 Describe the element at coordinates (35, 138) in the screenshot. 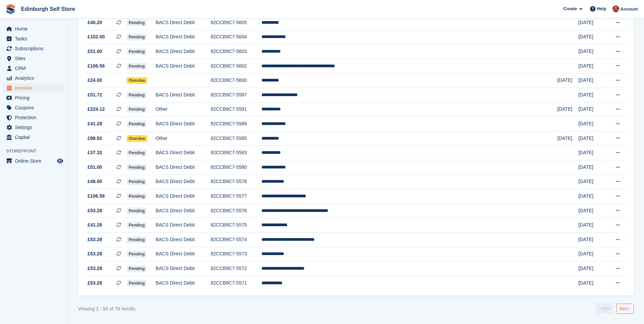

I see `span: Capital` at that location.